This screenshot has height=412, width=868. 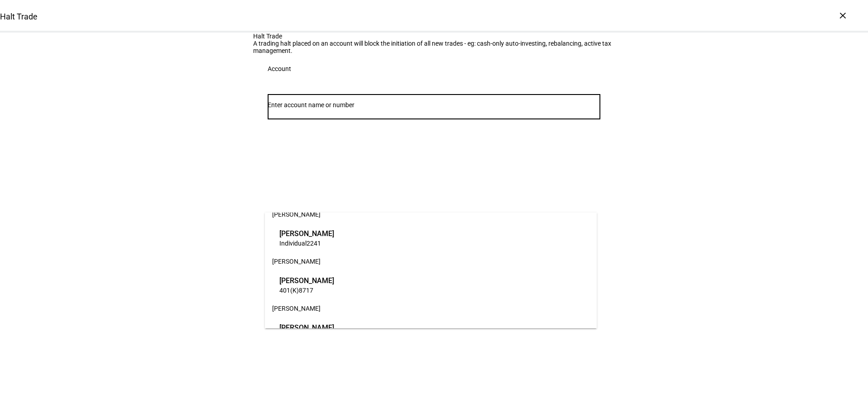 What do you see at coordinates (434, 105) in the screenshot?
I see `input: Number` at bounding box center [434, 105].